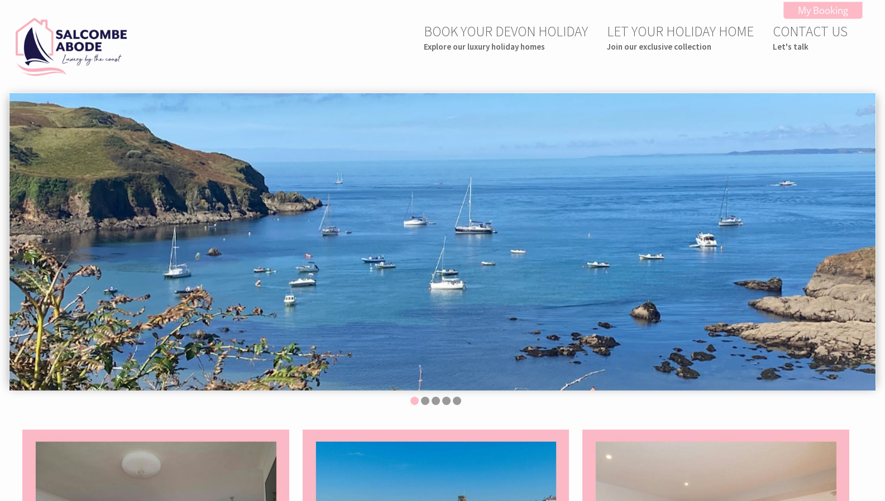  I want to click on a: LET YOUR HOLIDAY HOMEJoin our exclusive collection, so click(680, 37).